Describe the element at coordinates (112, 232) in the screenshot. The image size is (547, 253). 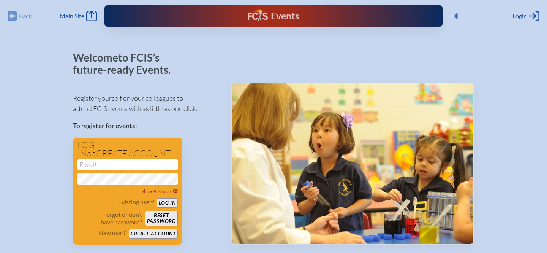
I see `p: New user?` at that location.